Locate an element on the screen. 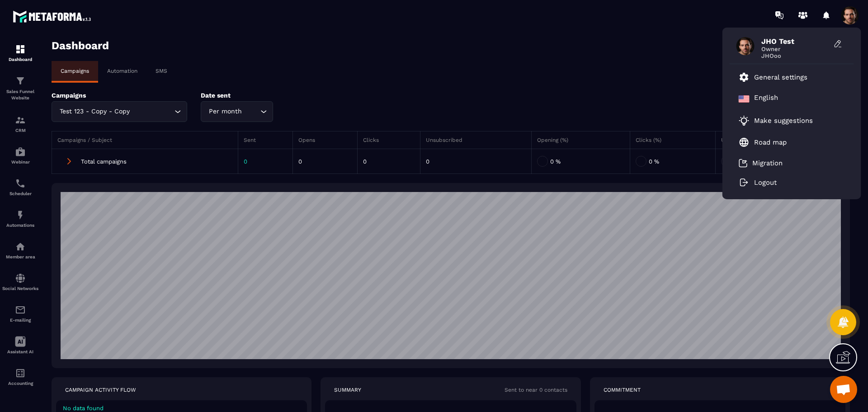  p: Scheduler is located at coordinates (21, 194).